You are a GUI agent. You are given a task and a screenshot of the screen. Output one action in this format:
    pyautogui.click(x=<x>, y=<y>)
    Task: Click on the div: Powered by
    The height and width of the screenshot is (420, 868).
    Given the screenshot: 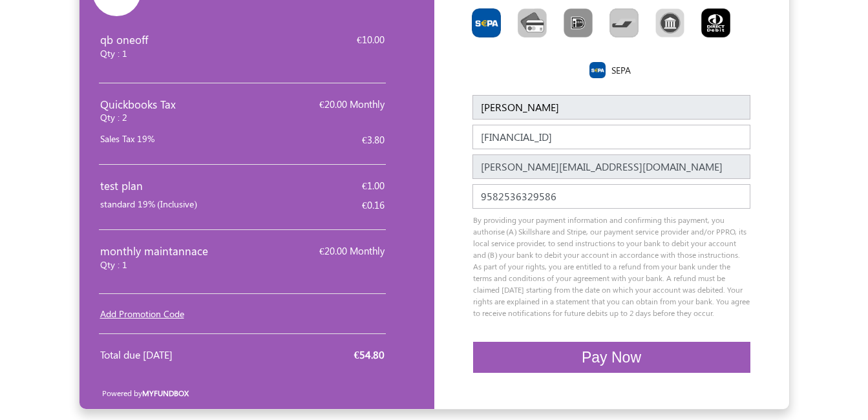 What is the action you would take?
    pyautogui.click(x=177, y=393)
    